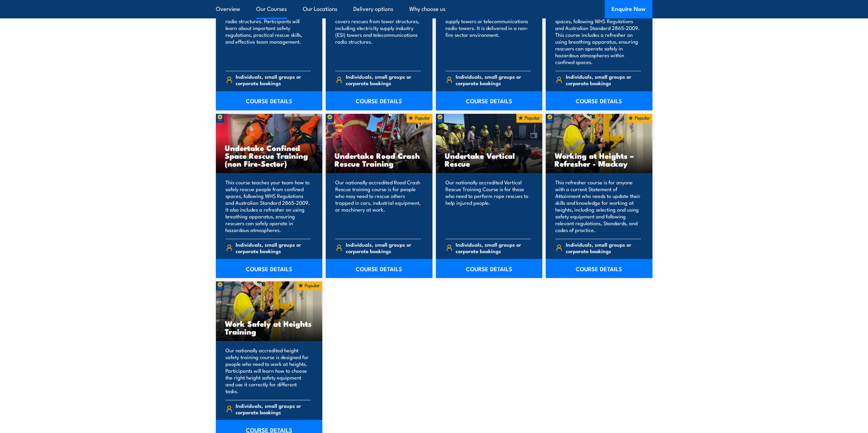 The image size is (868, 433). Describe the element at coordinates (269, 156) in the screenshot. I see `h3: Undertake Confined Space Rescue Training (non Fire-Sector)` at that location.